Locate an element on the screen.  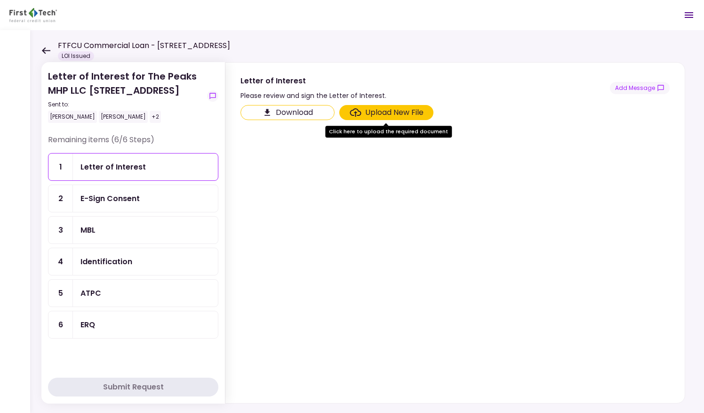
div: 1 is located at coordinates (61, 167).